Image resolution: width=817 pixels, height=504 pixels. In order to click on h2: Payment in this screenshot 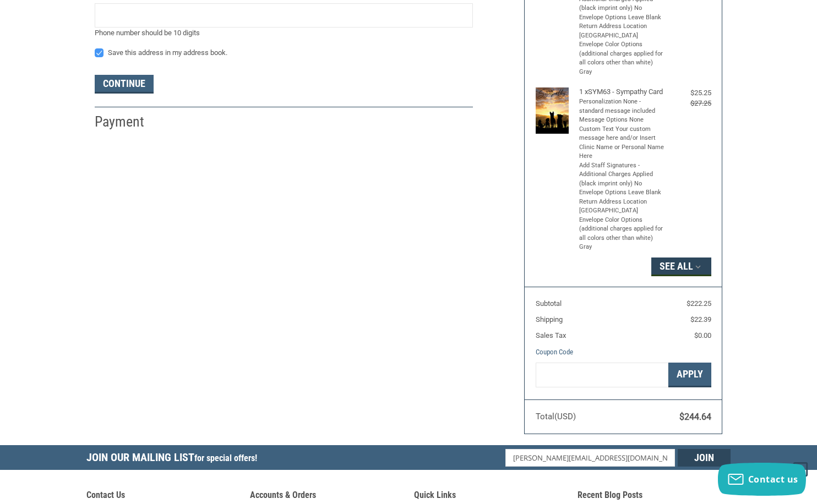, I will do `click(126, 122)`.